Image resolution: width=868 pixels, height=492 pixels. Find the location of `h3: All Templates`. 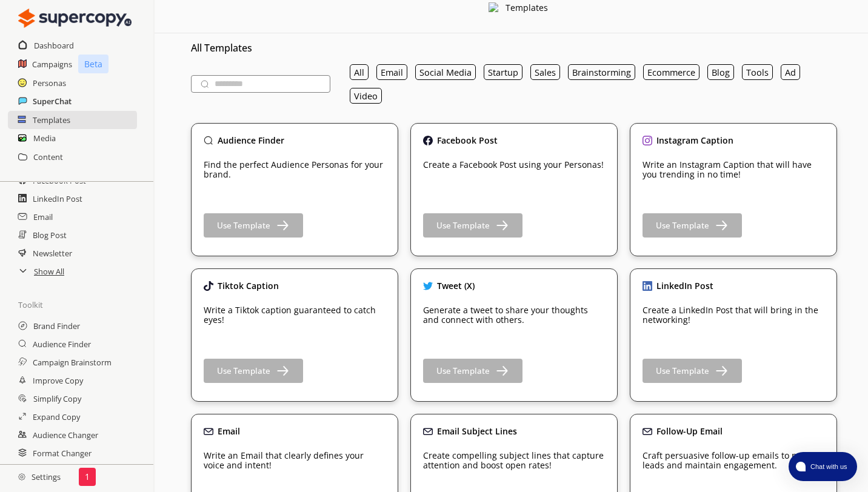

h3: All Templates is located at coordinates (514, 48).